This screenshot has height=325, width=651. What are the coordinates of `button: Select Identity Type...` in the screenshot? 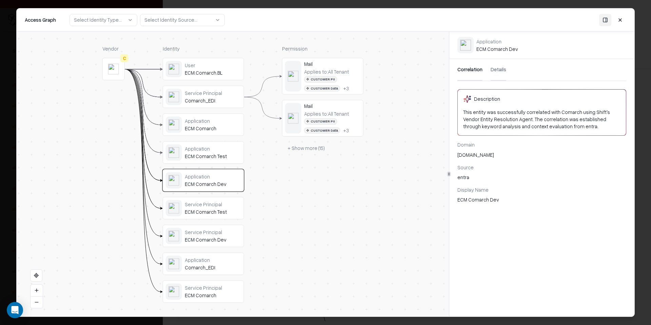 It's located at (103, 20).